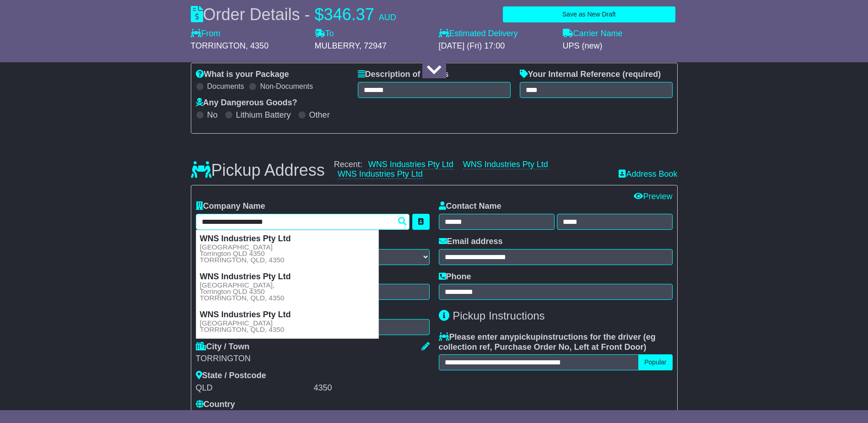  I want to click on label: What is your Package, so click(243, 75).